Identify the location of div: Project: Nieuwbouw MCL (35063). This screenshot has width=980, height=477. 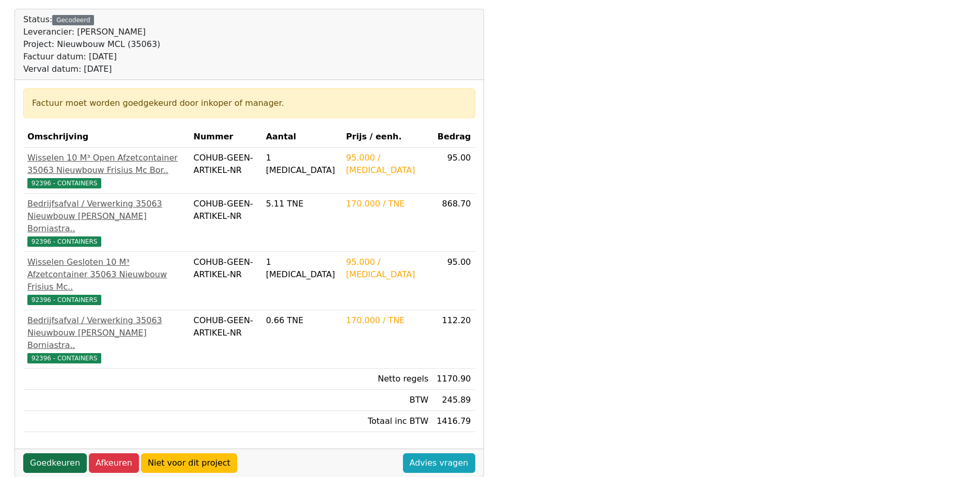
(91, 44).